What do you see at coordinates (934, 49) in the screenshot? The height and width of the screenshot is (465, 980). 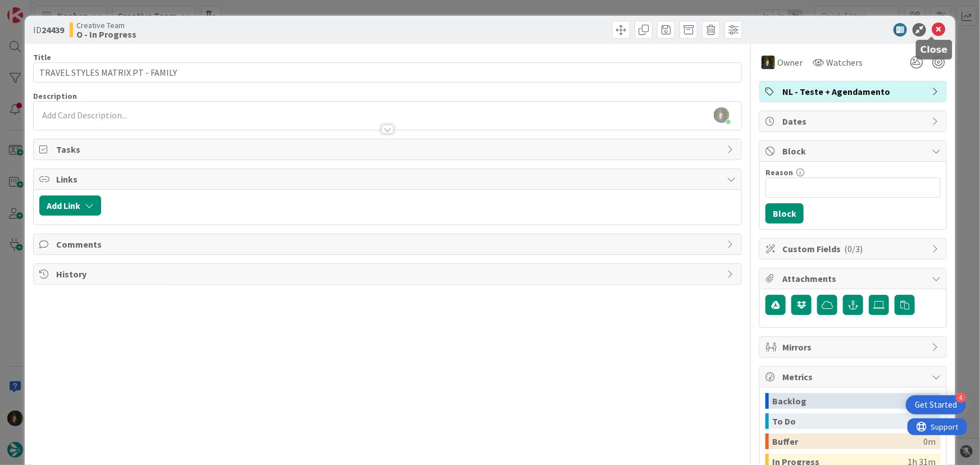 I see `h5: Close` at bounding box center [934, 49].